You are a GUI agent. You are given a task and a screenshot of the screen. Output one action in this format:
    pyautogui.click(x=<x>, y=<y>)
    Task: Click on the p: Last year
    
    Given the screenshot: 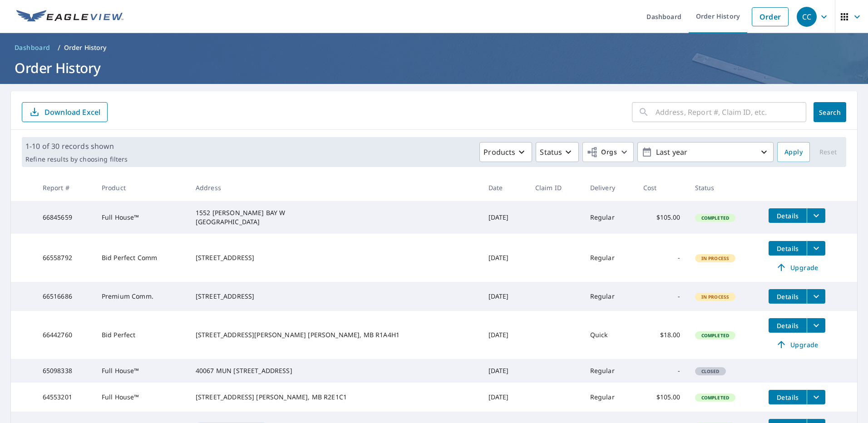 What is the action you would take?
    pyautogui.click(x=705, y=152)
    